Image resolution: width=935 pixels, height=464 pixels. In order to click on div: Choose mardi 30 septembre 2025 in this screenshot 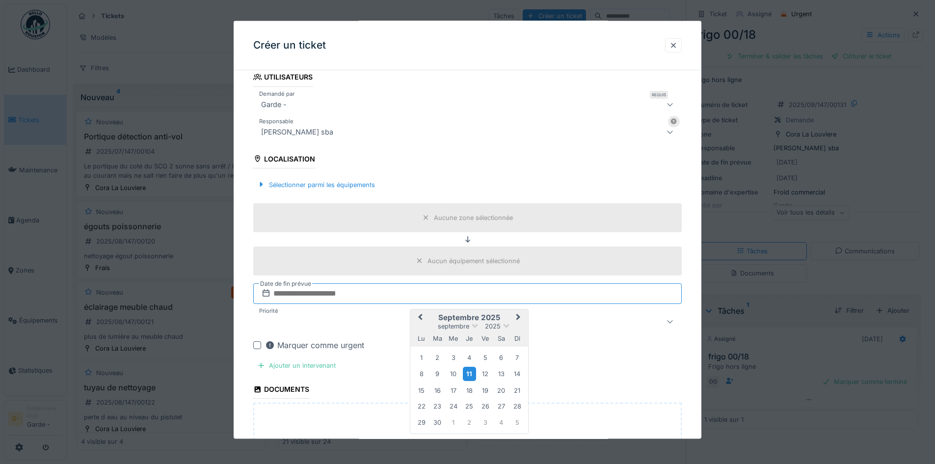, I will do `click(437, 422)`.